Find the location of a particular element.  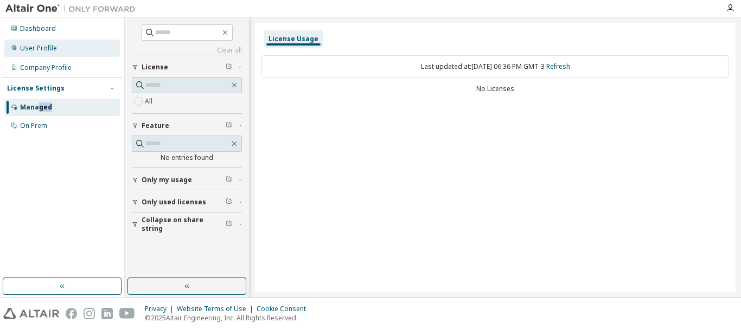

div: Dashboard is located at coordinates (38, 29).